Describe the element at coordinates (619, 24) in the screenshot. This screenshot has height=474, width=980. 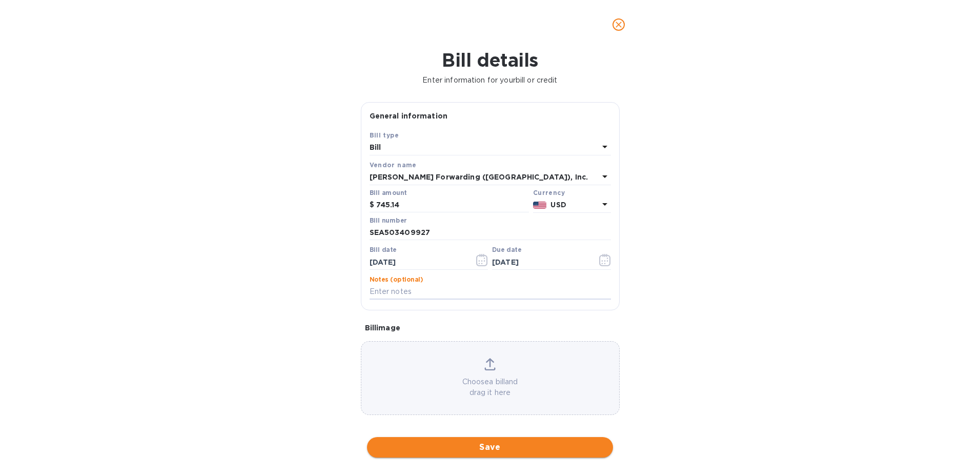
I see `button: close` at that location.